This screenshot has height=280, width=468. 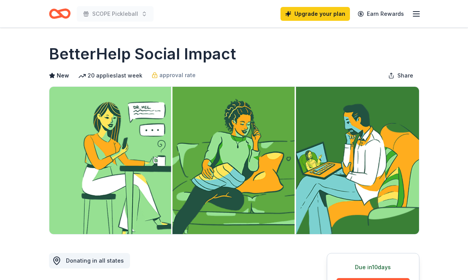 What do you see at coordinates (115, 14) in the screenshot?
I see `span: SCOPE Pickleball` at bounding box center [115, 14].